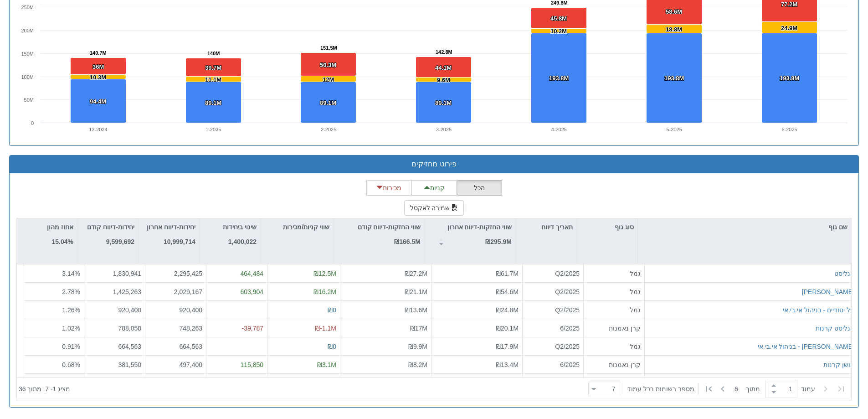 This screenshot has height=419, width=868. What do you see at coordinates (175, 328) in the screenshot?
I see `div: 748,263` at bounding box center [175, 328].